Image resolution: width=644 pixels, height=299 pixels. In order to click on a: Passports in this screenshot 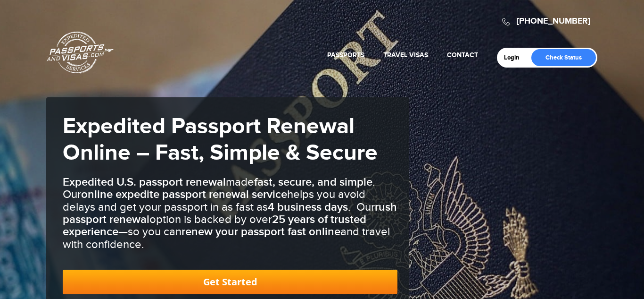, I will do `click(345, 55)`.